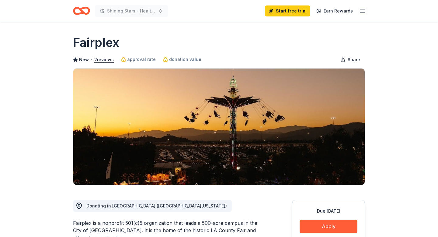  What do you see at coordinates (141, 59) in the screenshot?
I see `span: approval rate` at bounding box center [141, 59].